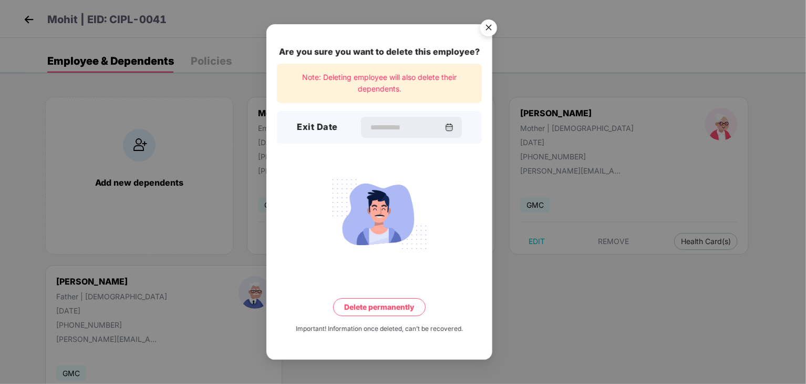 The width and height of the screenshot is (806, 384). Describe the element at coordinates (380, 213) in the screenshot. I see `img: svg+xml;base64,PHN2ZyB4bWxucz0iaHR0cDovL3d3dy53My5vcmcvMjAwMC9zdmciIHdpZHRoPSIyMjQiIGhlaWdodD0iMT...` at that location.